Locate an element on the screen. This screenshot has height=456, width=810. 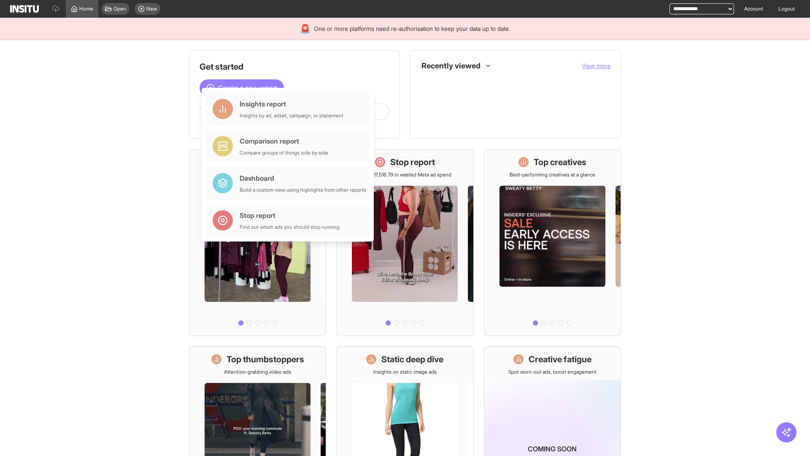
button: View more is located at coordinates (596, 66).